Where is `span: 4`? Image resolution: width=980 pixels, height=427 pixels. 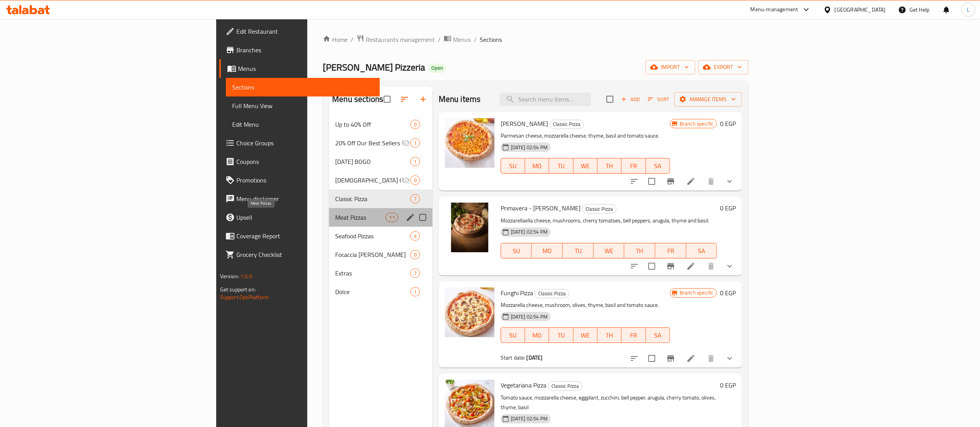 span: 4 is located at coordinates (415, 236).